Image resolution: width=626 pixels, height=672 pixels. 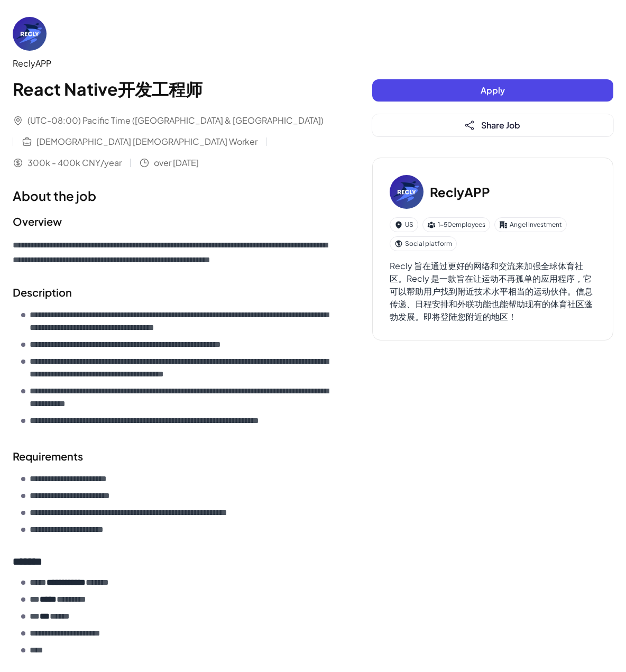 I want to click on span: Share Job, so click(x=501, y=125).